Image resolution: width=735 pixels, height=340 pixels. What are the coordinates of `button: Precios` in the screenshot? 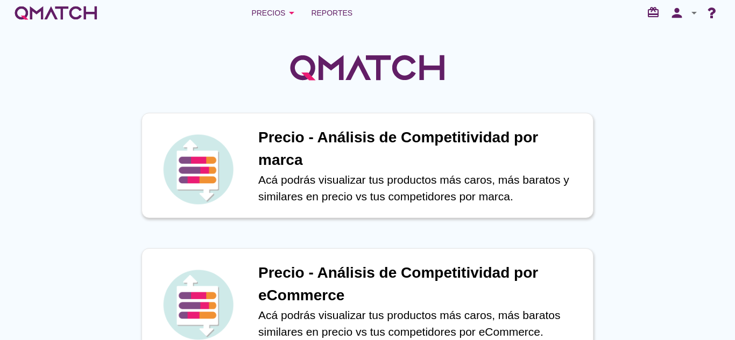 It's located at (274, 13).